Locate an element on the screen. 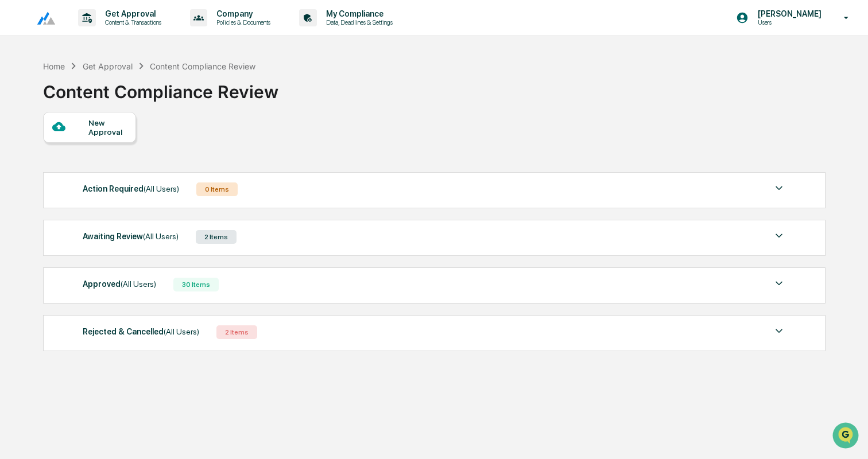 Image resolution: width=868 pixels, height=459 pixels. div: Home is located at coordinates (54, 66).